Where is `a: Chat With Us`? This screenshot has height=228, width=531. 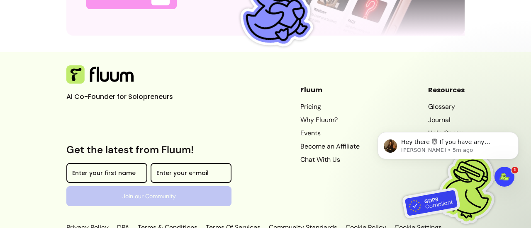
a: Chat With Us is located at coordinates (330, 160).